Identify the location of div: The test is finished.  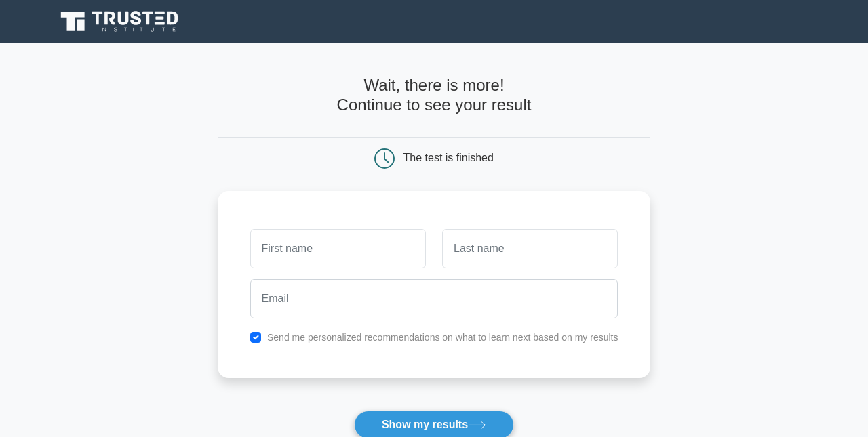
(448, 157).